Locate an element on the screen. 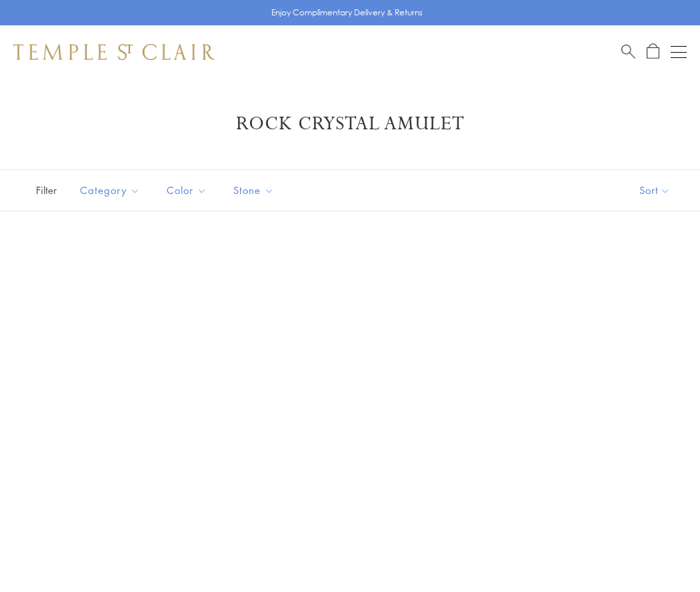 The image size is (700, 592). a: Search is located at coordinates (628, 51).